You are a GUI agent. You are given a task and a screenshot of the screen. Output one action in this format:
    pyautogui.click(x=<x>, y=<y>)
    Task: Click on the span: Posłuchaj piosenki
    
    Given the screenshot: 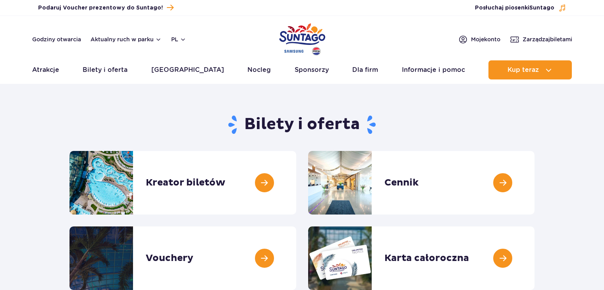 What is the action you would take?
    pyautogui.click(x=515, y=8)
    